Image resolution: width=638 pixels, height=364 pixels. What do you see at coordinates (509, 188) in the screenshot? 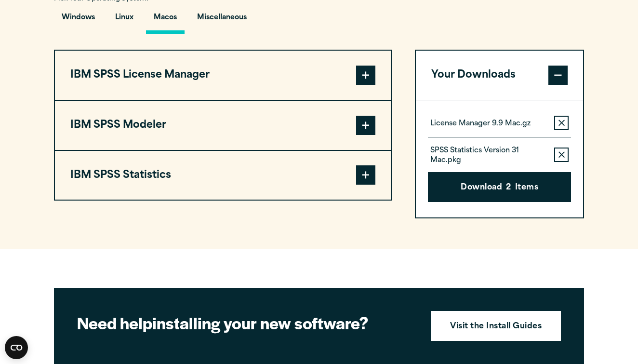
I see `span: 2` at bounding box center [509, 188].